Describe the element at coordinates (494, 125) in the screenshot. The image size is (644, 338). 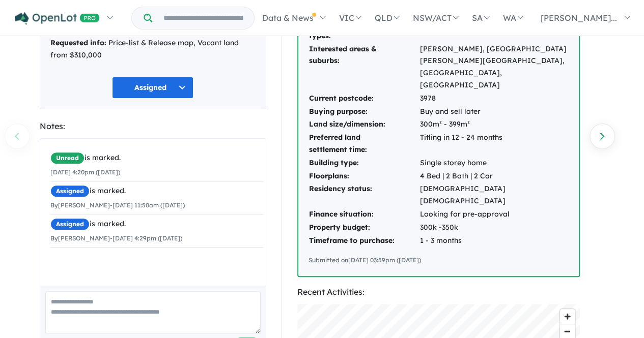
I see `td: 300m² - 399m²` at that location.